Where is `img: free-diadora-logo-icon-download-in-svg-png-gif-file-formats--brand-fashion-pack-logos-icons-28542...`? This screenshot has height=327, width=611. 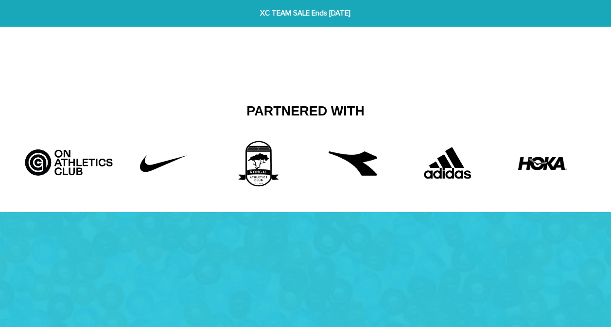
img: free-diadora-logo-icon-download-in-svg-png-gif-file-formats--brand-fashion-pack-logos-icons-28542... is located at coordinates (353, 164).